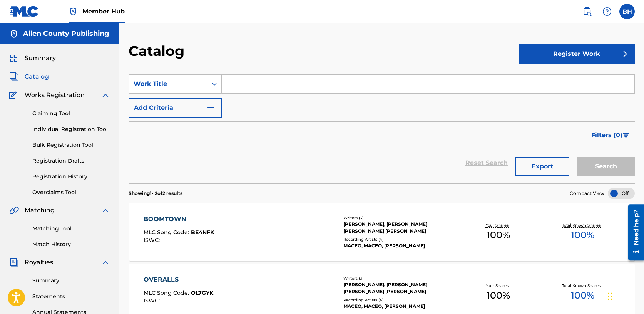  I want to click on span: BE4NFK, so click(203, 232).